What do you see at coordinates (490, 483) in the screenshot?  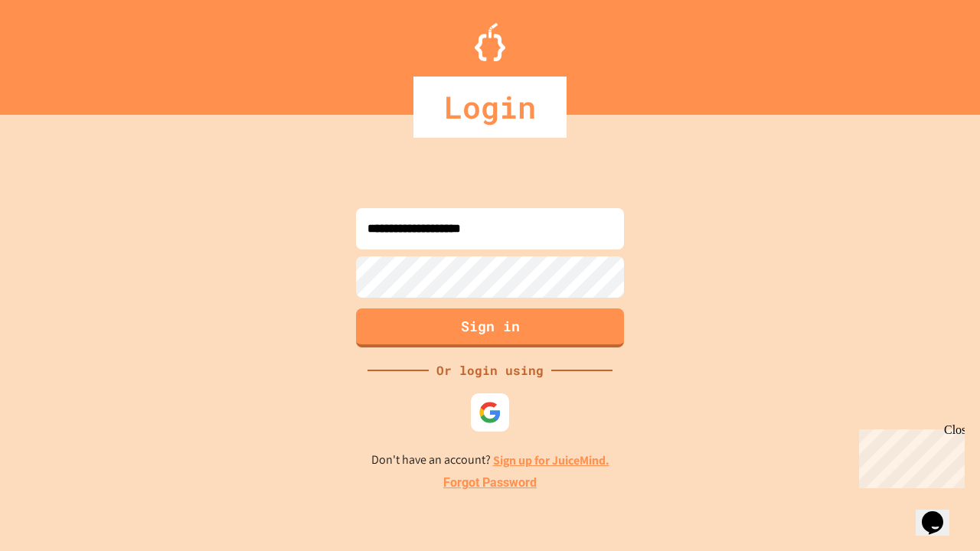 I see `a: Forgot Password` at bounding box center [490, 483].